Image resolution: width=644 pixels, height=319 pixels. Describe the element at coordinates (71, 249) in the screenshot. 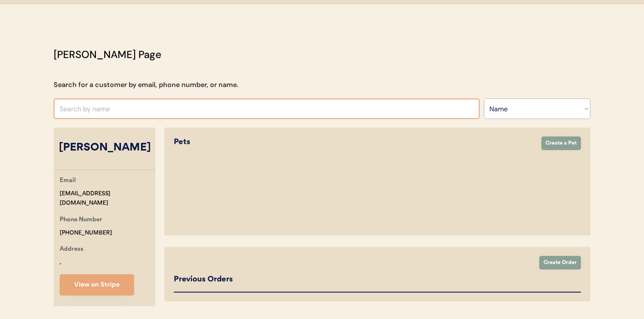

I see `div: Address` at that location.